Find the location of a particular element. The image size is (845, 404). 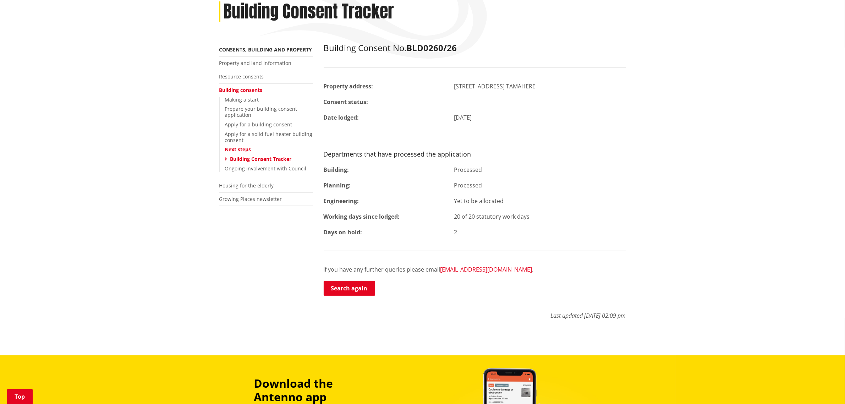

a: Building Consent Tracker is located at coordinates (261, 159).